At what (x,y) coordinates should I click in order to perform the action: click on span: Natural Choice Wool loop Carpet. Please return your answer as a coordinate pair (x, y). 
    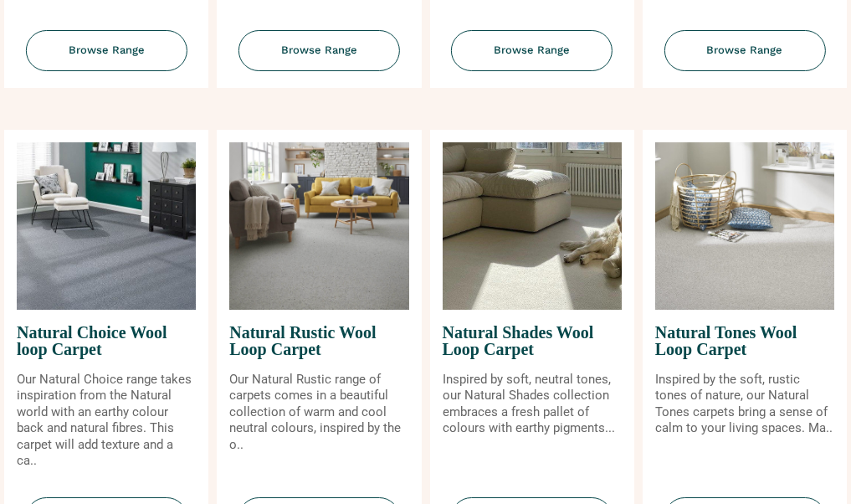
    Looking at the image, I should click on (107, 341).